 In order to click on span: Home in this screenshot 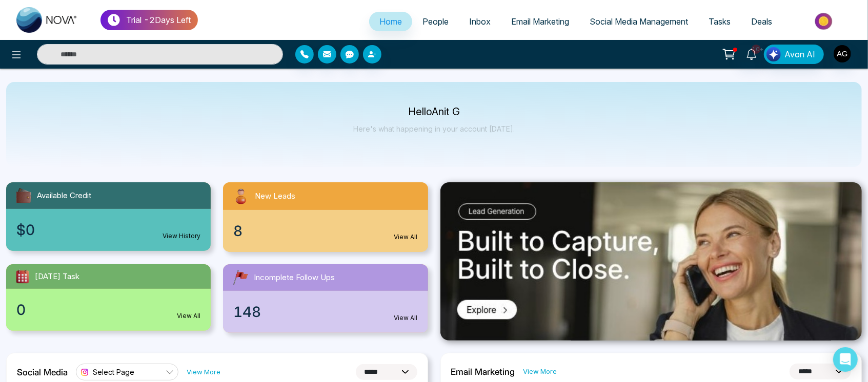, I will do `click(390, 22)`.